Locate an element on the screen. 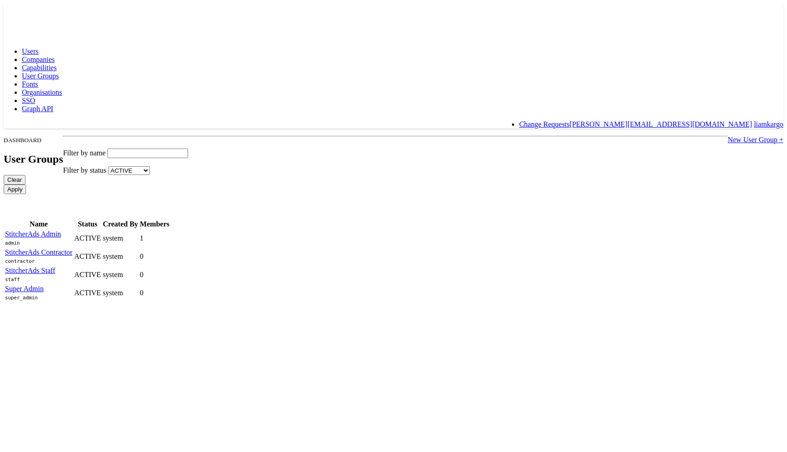  a: Companies is located at coordinates (38, 59).